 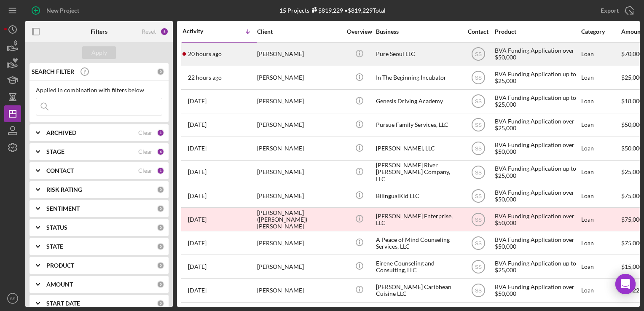 What do you see at coordinates (59, 285) in the screenshot?
I see `b: AMOUNT` at bounding box center [59, 285].